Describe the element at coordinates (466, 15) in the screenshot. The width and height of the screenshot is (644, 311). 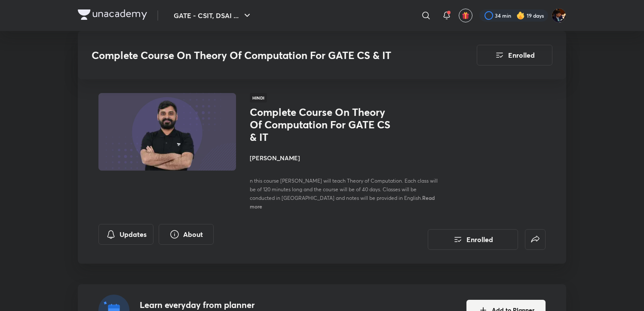
I see `img: avatar` at that location.